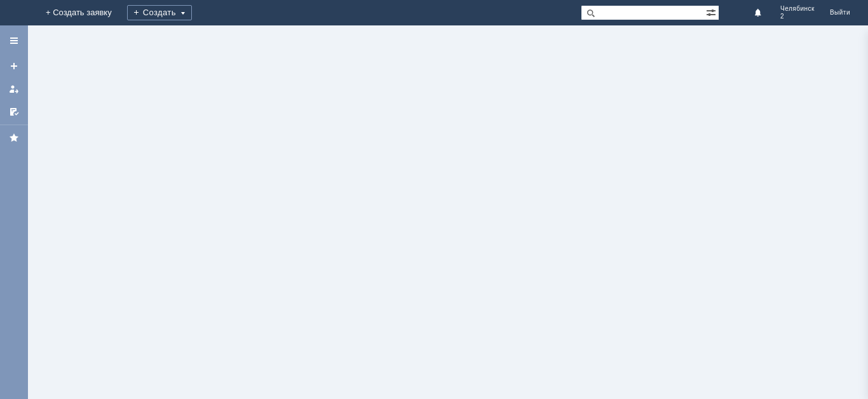  I want to click on a: Мои заявки, so click(14, 89).